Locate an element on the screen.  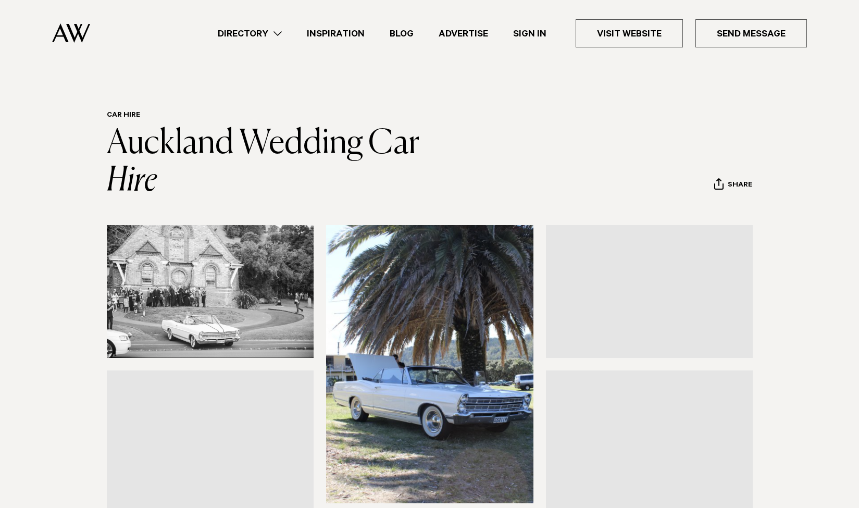
img: Auckland Weddings Logo is located at coordinates (71, 33).